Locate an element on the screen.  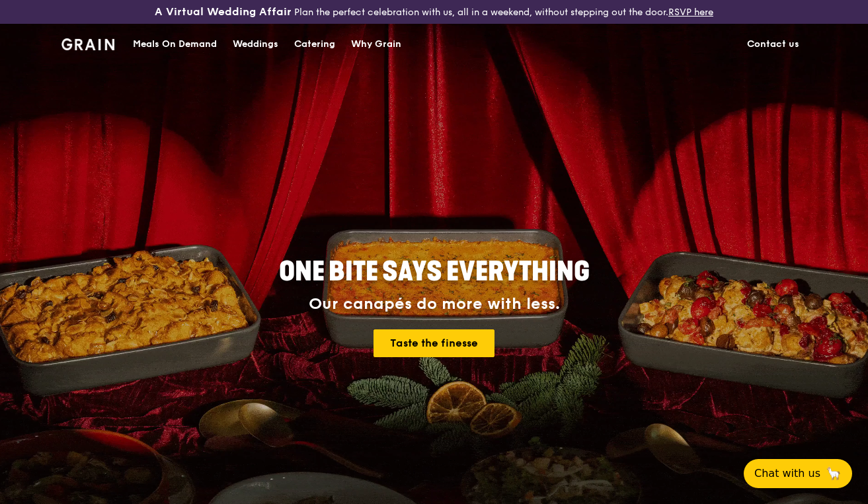
div: Plan the perfect celebration with us, all in a weekend, without stepping out the door. is located at coordinates (434, 12).